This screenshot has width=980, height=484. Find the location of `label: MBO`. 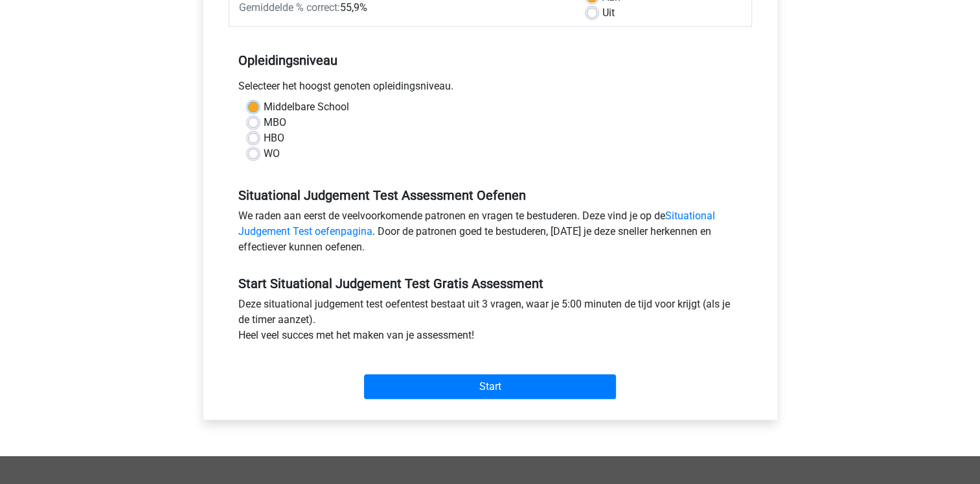

label: MBO is located at coordinates (275, 122).